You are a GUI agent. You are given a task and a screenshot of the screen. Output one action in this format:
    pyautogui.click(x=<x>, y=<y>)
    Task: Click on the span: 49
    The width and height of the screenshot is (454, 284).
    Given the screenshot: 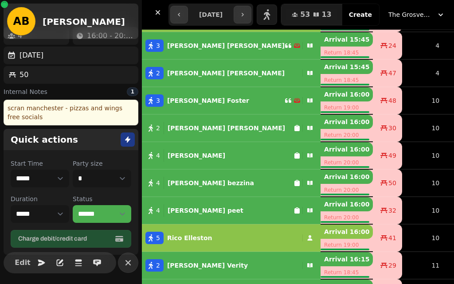 What is the action you would take?
    pyautogui.click(x=393, y=156)
    